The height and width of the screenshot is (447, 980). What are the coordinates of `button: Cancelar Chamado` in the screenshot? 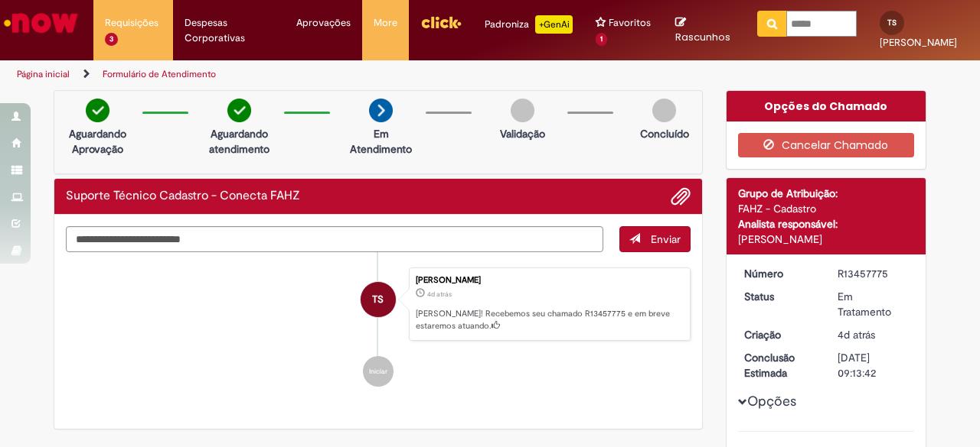 It's located at (826, 145).